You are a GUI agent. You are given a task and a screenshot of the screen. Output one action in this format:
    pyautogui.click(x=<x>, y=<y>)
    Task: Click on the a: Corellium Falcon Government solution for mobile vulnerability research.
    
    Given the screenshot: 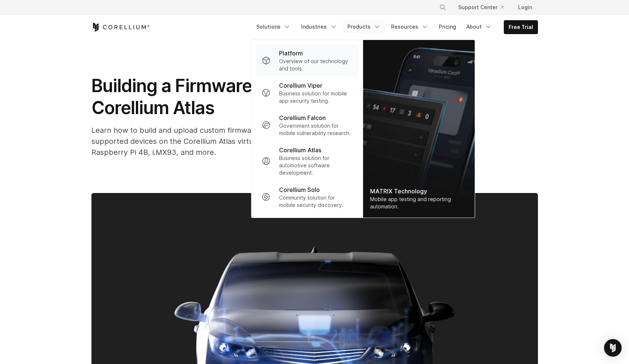 What is the action you would take?
    pyautogui.click(x=307, y=125)
    